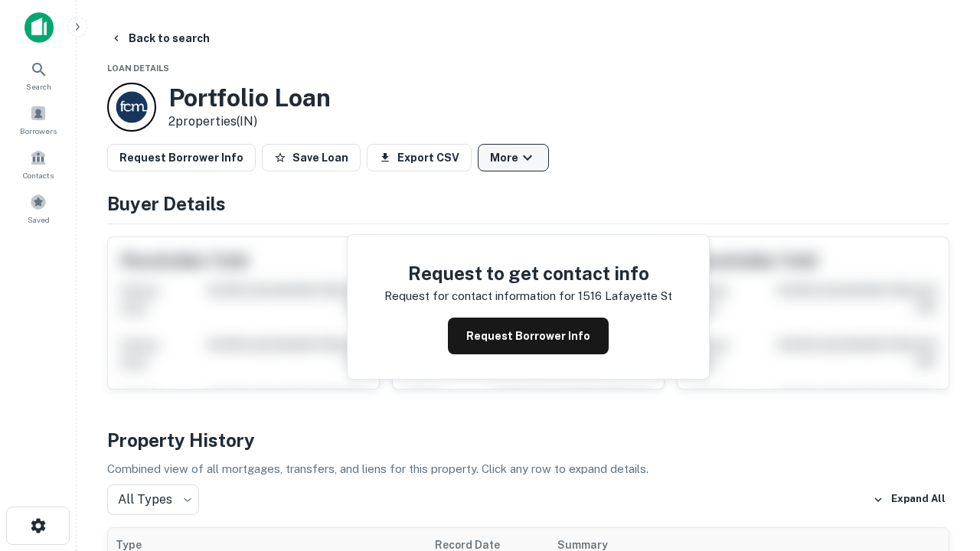 The height and width of the screenshot is (551, 980). I want to click on button: Back to search, so click(160, 39).